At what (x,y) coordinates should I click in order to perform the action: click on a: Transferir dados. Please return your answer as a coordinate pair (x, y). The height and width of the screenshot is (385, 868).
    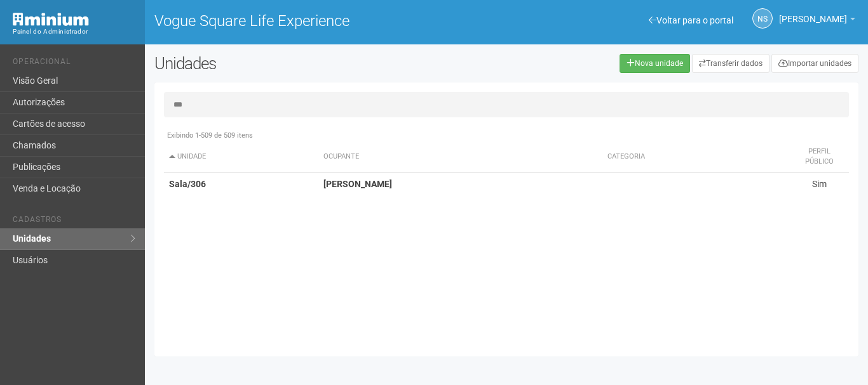
    Looking at the image, I should click on (731, 64).